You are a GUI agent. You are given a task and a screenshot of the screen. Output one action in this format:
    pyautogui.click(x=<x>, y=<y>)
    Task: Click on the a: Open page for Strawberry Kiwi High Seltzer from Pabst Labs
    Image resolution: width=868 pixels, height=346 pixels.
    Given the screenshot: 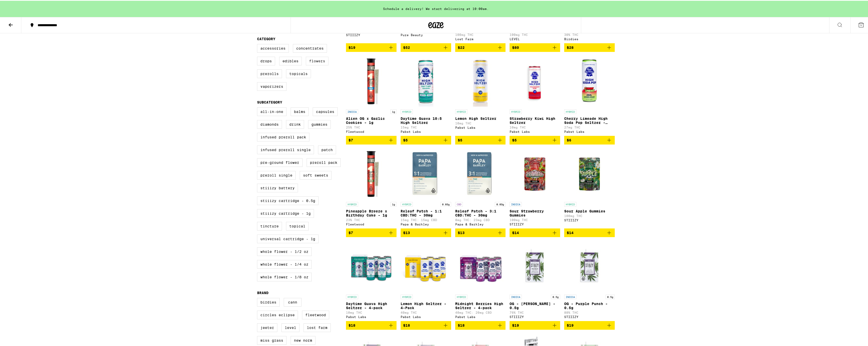 What is the action you would take?
    pyautogui.click(x=535, y=95)
    